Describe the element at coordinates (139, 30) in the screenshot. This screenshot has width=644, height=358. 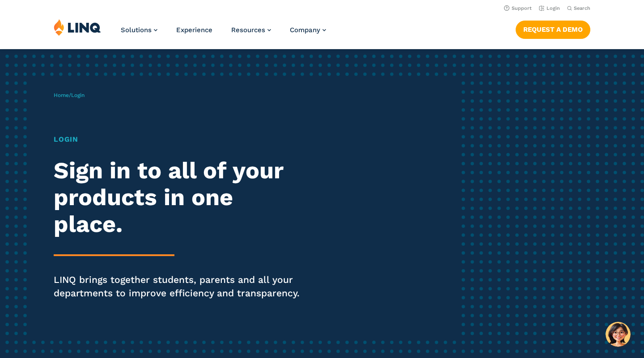
I see `a: Solutions` at that location.